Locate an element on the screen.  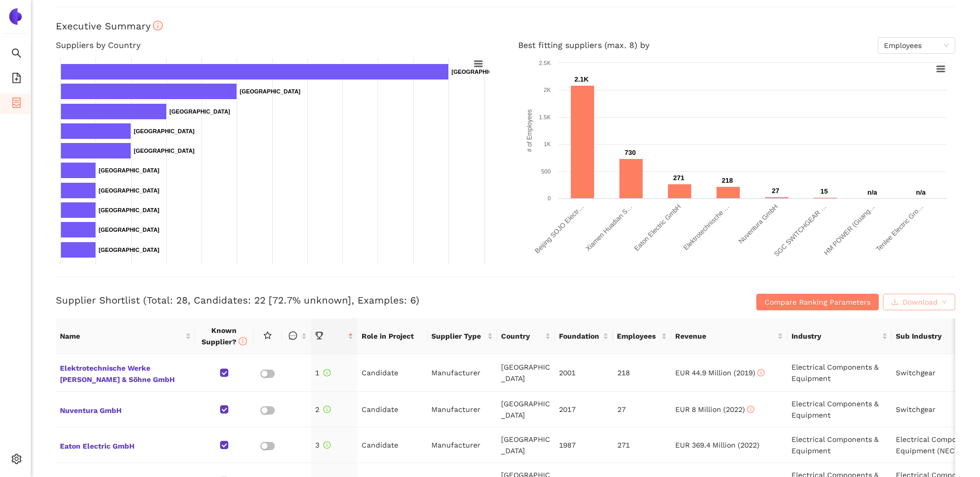
th: this column's title is Name,this column is sortable is located at coordinates (126, 336).